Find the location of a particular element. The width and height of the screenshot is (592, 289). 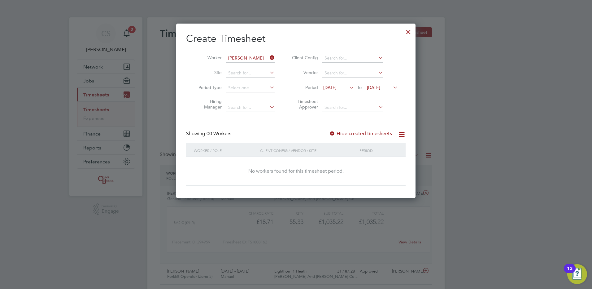

label: Period is located at coordinates (304, 87).